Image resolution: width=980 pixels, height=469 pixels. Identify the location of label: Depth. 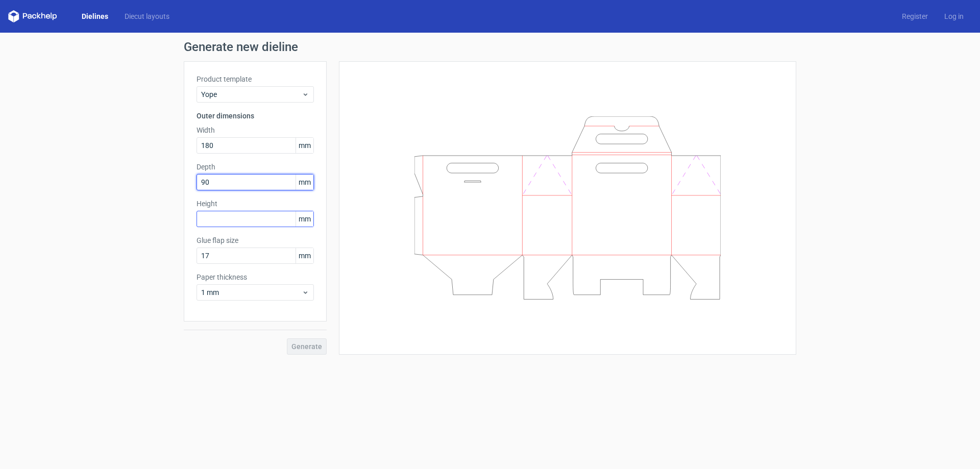
(255, 167).